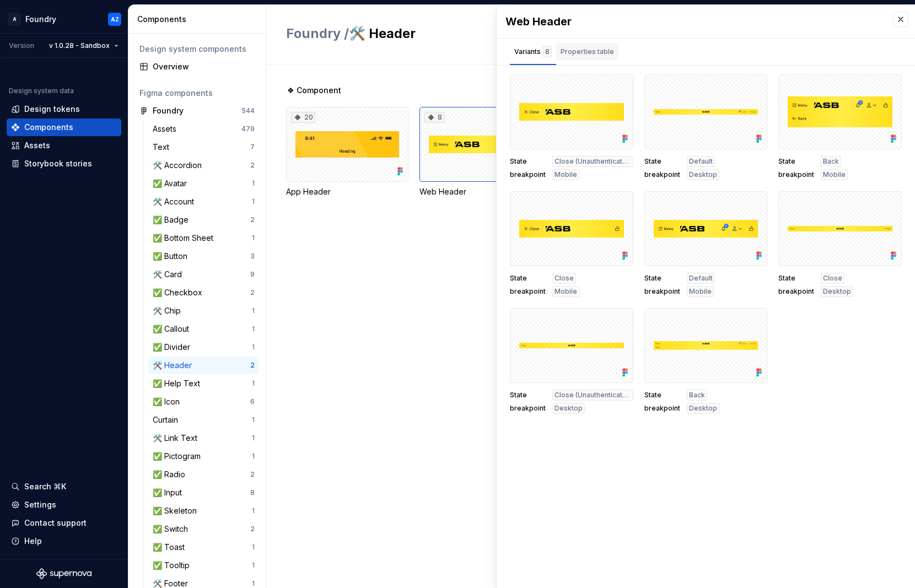 This screenshot has height=588, width=915. What do you see at coordinates (203, 565) in the screenshot?
I see `a: ✅ Tooltip1` at bounding box center [203, 565].